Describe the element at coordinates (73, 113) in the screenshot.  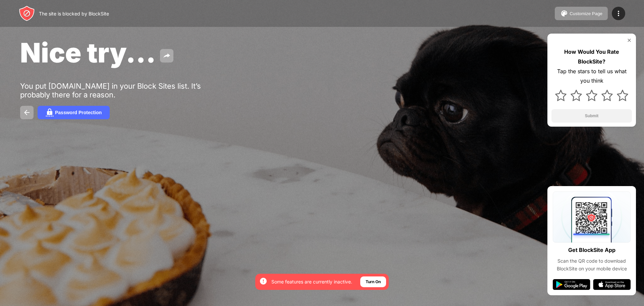
I see `button: Password Protection` at that location.